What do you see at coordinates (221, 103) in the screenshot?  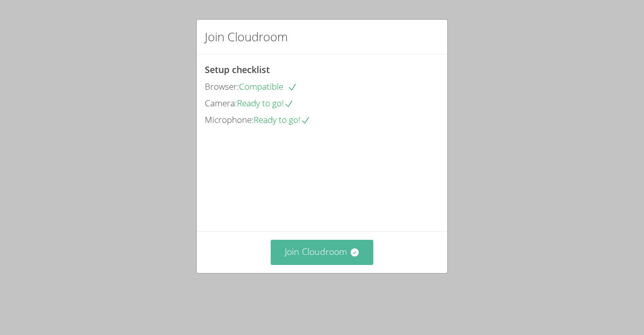 I see `span: Camera:` at bounding box center [221, 103].